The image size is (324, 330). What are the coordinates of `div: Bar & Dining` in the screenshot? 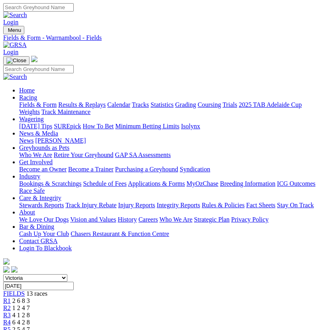 It's located at (170, 234).